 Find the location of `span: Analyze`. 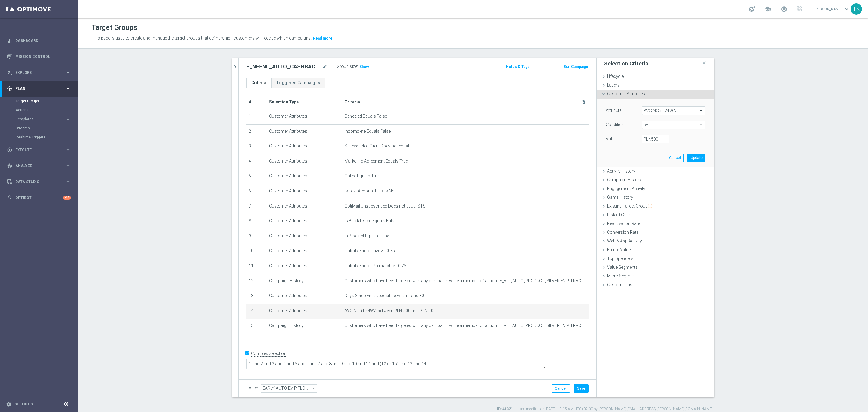

span: Analyze is located at coordinates (40, 166).